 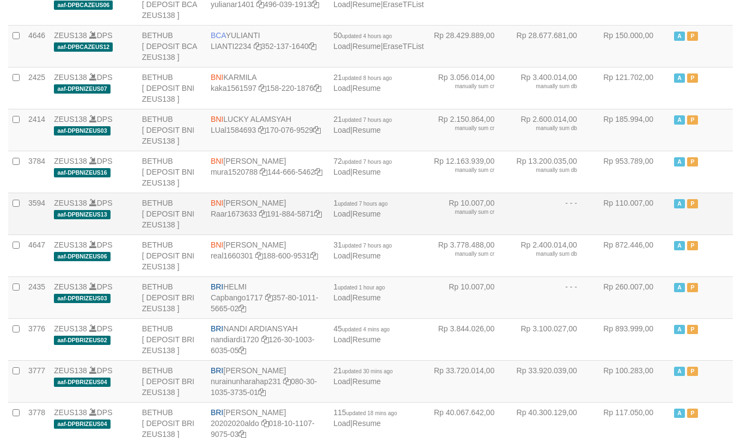 I want to click on span: aaf-DPBNIZEUS07, so click(x=82, y=89).